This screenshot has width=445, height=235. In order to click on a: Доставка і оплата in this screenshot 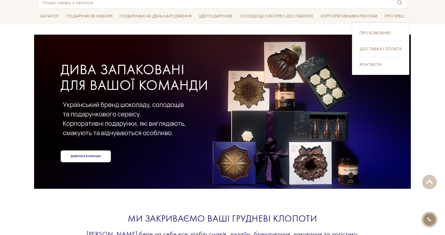, I will do `click(380, 49)`.